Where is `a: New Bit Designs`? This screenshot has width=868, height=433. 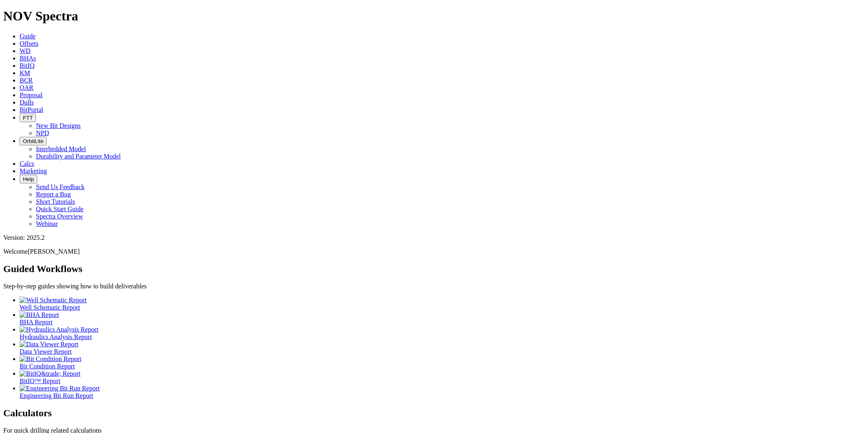
a: New Bit Designs is located at coordinates (58, 126).